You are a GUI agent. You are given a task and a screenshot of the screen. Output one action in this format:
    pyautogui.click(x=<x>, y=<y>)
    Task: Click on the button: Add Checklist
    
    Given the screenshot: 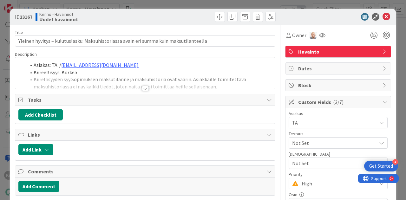 What is the action you would take?
    pyautogui.click(x=41, y=115)
    